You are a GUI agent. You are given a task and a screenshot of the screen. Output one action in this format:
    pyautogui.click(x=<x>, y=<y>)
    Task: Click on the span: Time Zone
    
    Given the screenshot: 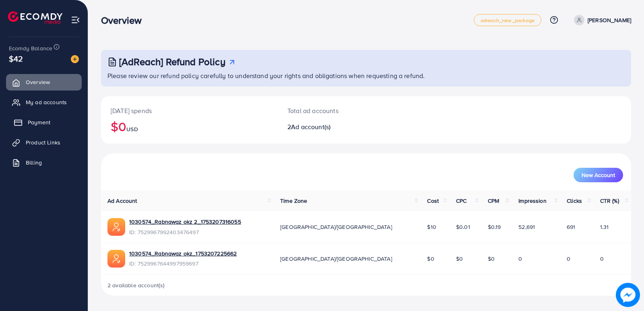 What is the action you would take?
    pyautogui.click(x=293, y=201)
    